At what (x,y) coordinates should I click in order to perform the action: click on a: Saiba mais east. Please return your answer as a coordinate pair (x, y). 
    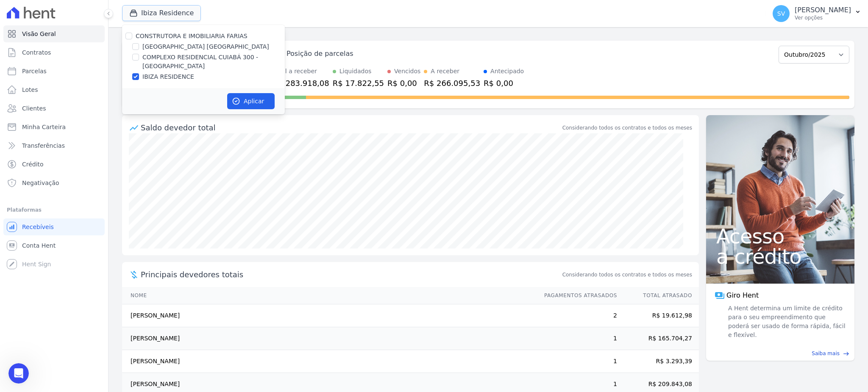
    Looking at the image, I should click on (780, 354).